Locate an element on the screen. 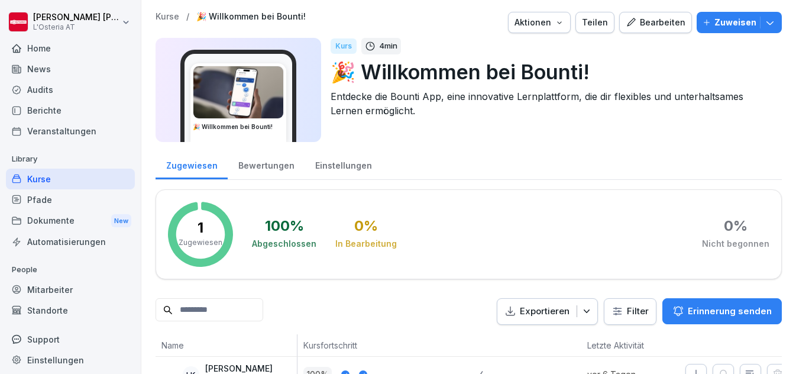 Image resolution: width=796 pixels, height=374 pixels. button: Aktionen is located at coordinates (540, 22).